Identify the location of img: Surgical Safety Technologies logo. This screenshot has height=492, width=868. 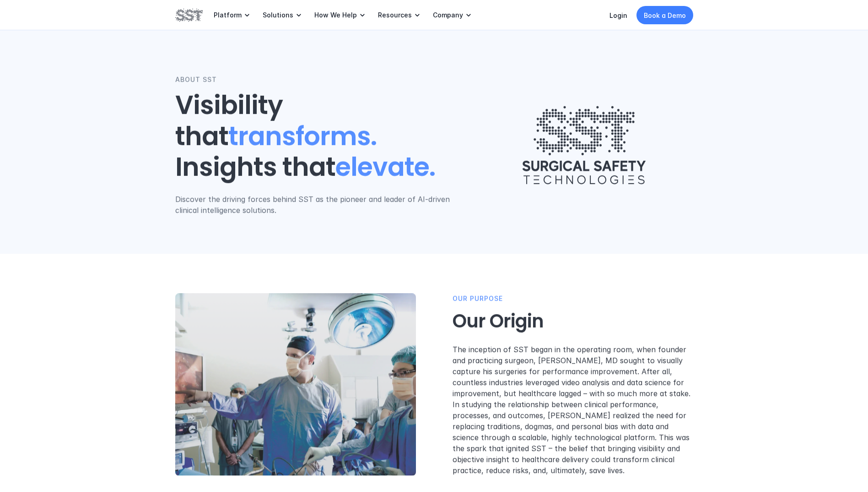
(584, 145).